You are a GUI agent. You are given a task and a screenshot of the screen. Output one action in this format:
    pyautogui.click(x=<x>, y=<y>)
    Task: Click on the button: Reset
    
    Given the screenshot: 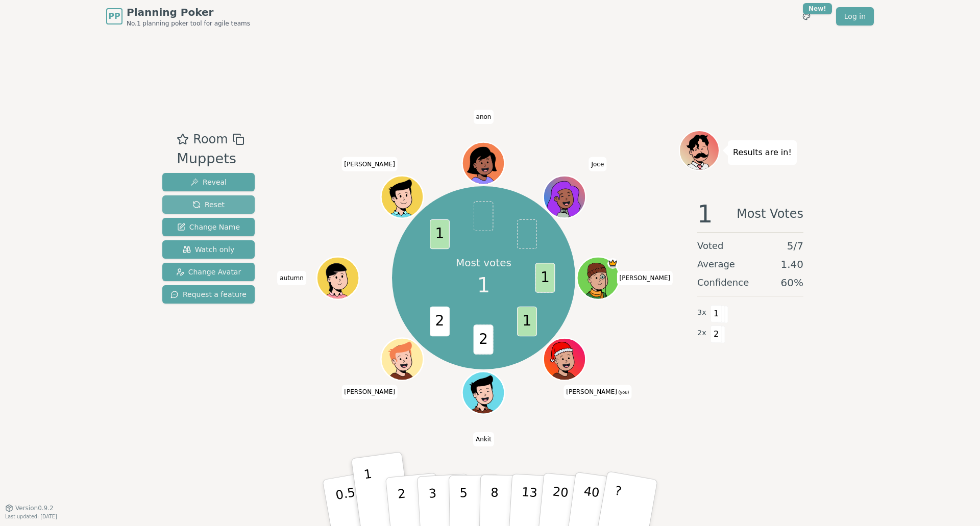 What is the action you would take?
    pyautogui.click(x=208, y=204)
    